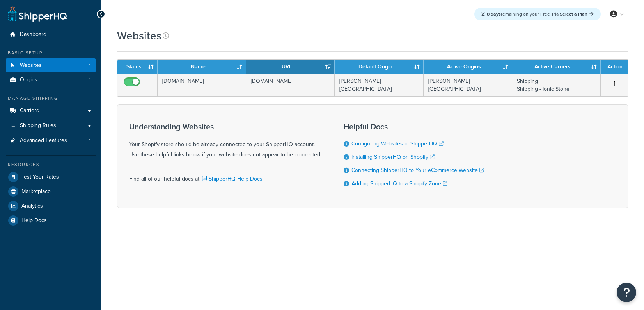  What do you see at coordinates (36, 191) in the screenshot?
I see `span: Marketplace` at bounding box center [36, 191].